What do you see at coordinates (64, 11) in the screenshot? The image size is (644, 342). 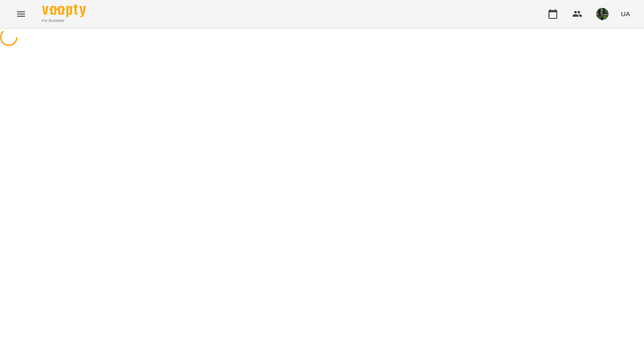 I see `img: Voopty Logo` at bounding box center [64, 11].